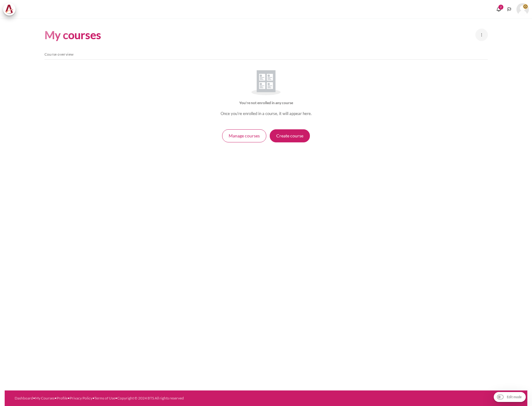 The image size is (532, 406). I want to click on a: Privacy Policy, so click(81, 398).